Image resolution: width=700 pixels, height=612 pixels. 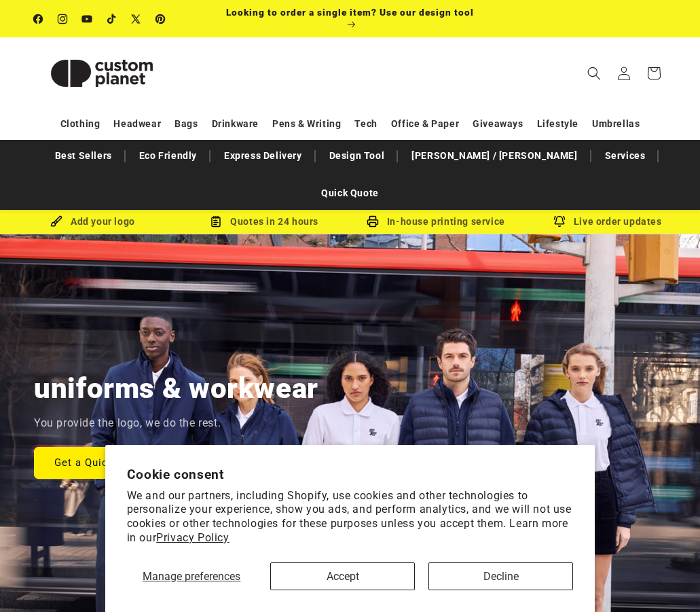 I want to click on a: Lifestyle, so click(x=557, y=123).